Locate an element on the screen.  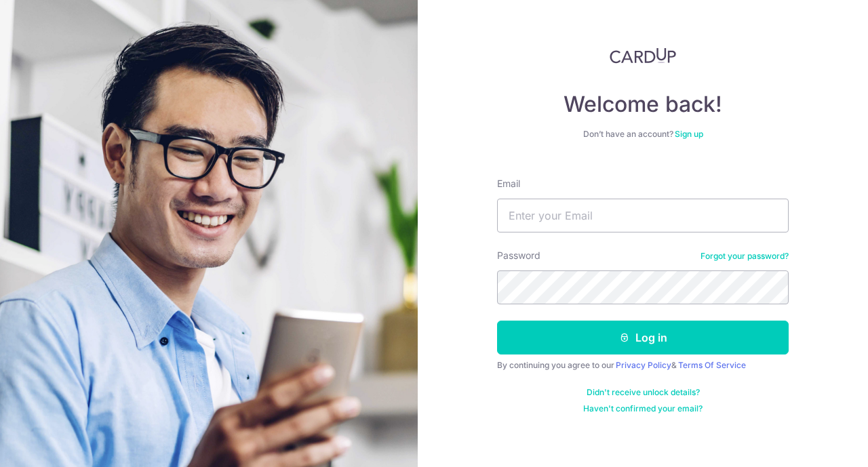
a: Didn't receive unlock details? is located at coordinates (643, 392).